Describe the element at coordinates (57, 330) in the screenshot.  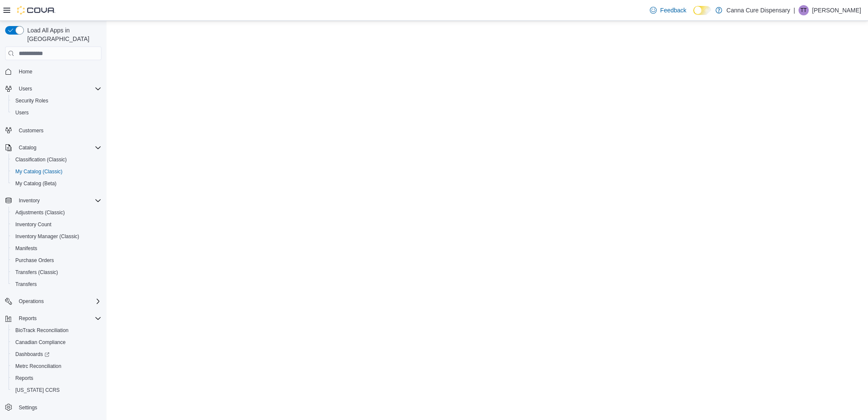
I see `button: BioTrack Reconciliation` at that location.